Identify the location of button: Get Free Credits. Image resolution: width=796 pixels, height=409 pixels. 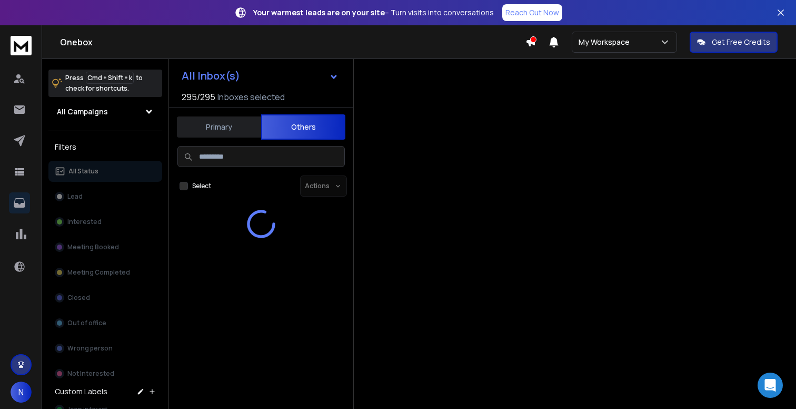
(734, 42).